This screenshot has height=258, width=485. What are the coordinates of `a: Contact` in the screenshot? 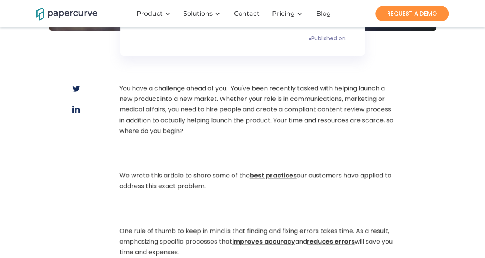 It's located at (248, 14).